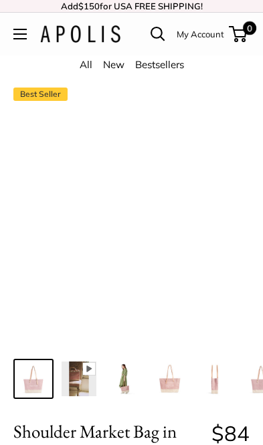  What do you see at coordinates (89, 6) in the screenshot?
I see `span: $150` at bounding box center [89, 6].